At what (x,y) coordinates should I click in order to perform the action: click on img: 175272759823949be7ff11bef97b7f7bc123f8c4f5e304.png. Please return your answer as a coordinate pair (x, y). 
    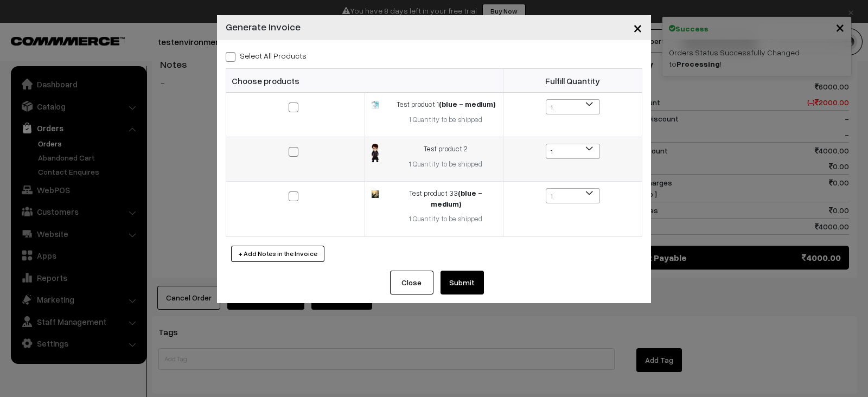
    Looking at the image, I should click on (375, 194).